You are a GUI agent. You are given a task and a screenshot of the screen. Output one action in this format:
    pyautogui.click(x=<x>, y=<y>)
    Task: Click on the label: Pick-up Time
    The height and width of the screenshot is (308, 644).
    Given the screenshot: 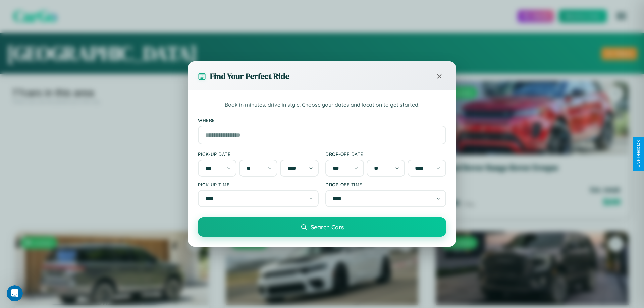 What is the action you would take?
    pyautogui.click(x=258, y=184)
    